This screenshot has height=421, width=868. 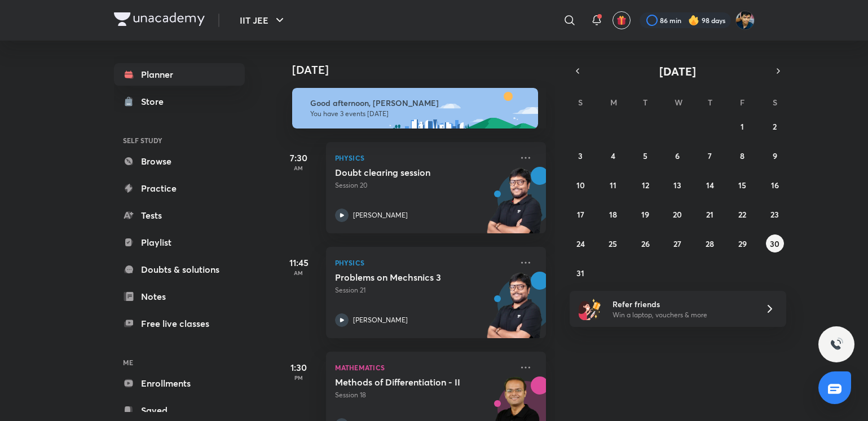 I want to click on button: August 2, 2025, so click(x=775, y=126).